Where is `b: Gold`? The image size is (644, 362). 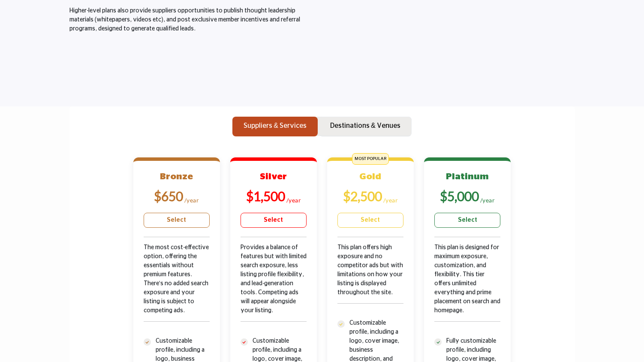 b: Gold is located at coordinates (370, 176).